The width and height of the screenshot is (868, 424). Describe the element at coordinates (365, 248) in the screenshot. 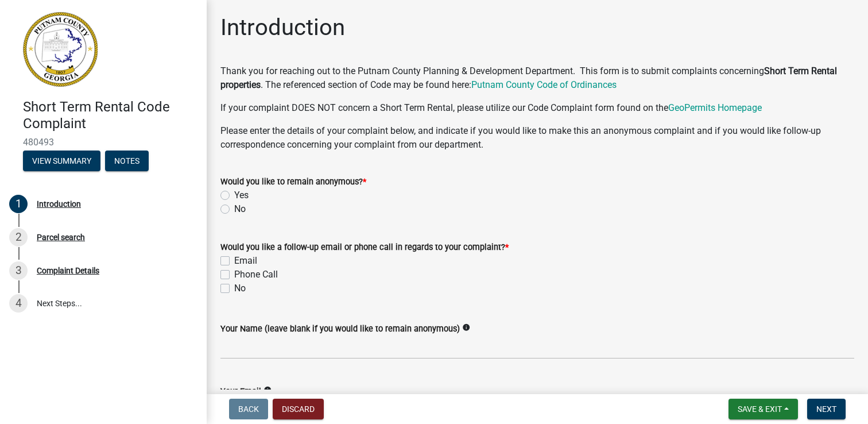

I see `label: Would you like a follow-up email or phone call in regards to your complaint?` at that location.